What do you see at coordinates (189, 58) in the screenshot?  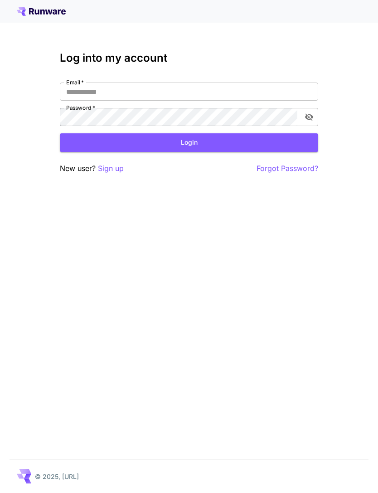 I see `h3: Log into my account` at bounding box center [189, 58].